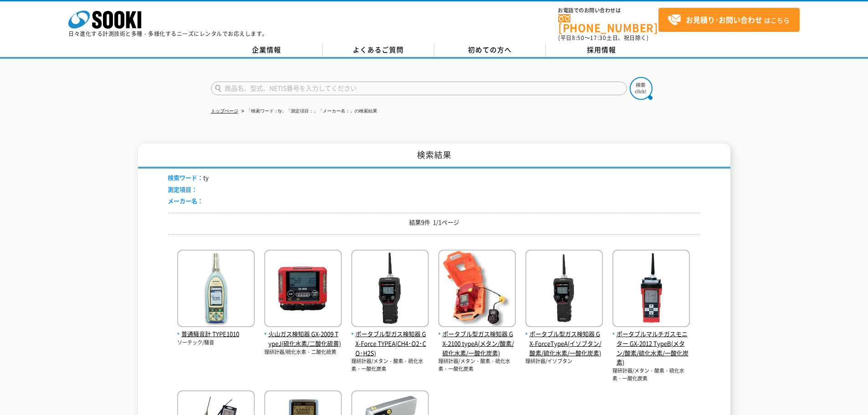 The height and width of the screenshot is (415, 868). Describe the element at coordinates (477, 289) in the screenshot. I see `img: GX-2100 typeA(メタン/酸素/硫化水素/一酸化炭素)` at that location.